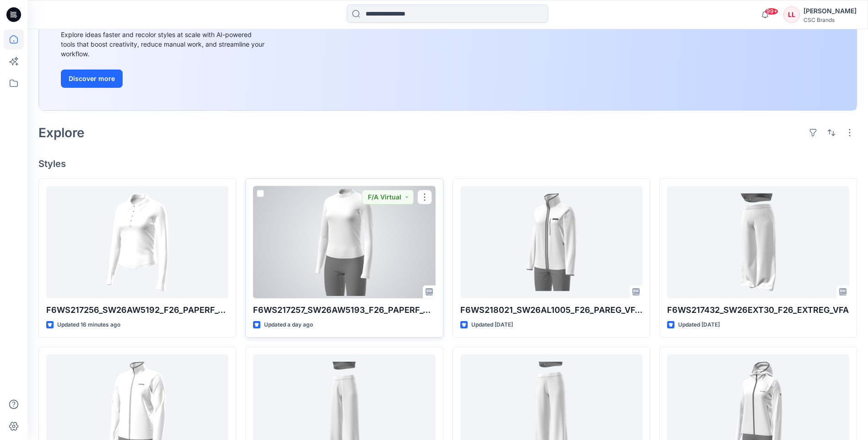 Image resolution: width=868 pixels, height=440 pixels. Describe the element at coordinates (89, 325) in the screenshot. I see `p: Updated 16 minutes ago` at that location.